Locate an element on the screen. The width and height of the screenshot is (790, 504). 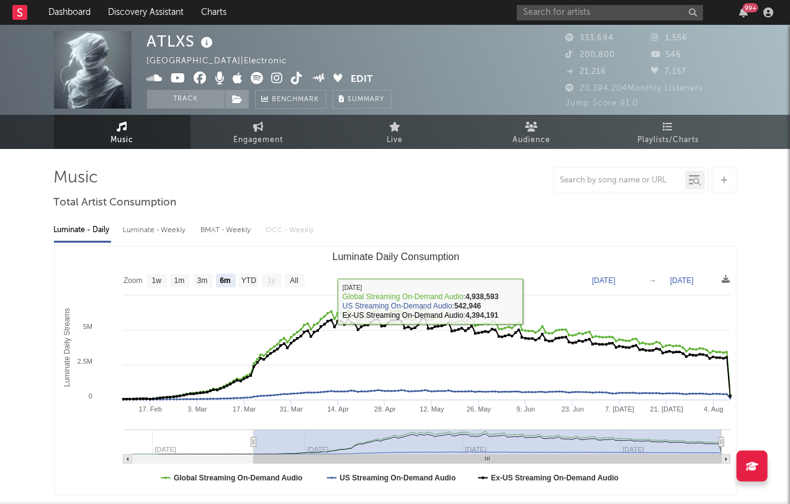
text: Luminate Daily Streams is located at coordinates (67, 347).